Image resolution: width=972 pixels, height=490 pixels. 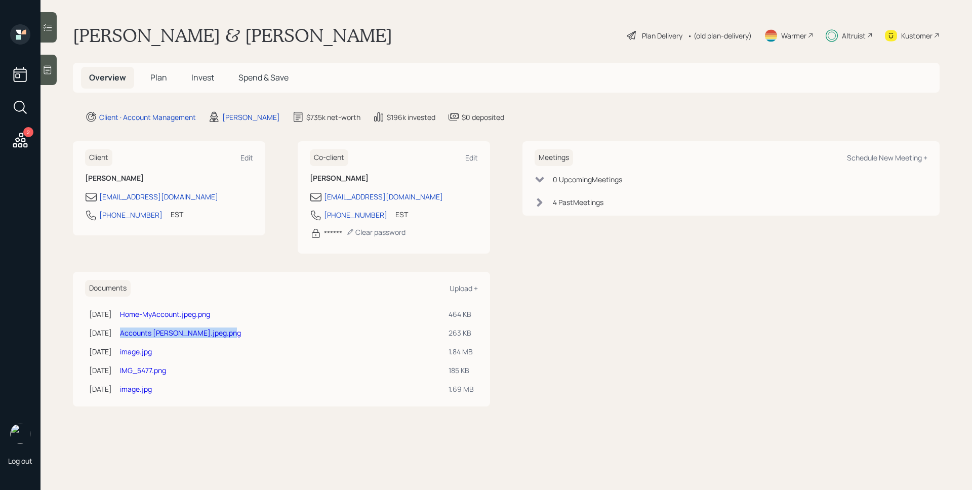 I want to click on div: Altruist, so click(x=853, y=35).